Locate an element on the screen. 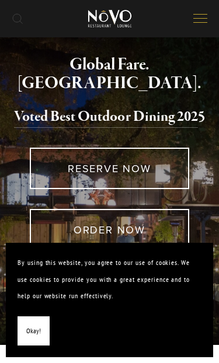 This screenshot has width=219, height=363. button: Okay! is located at coordinates (33, 331).